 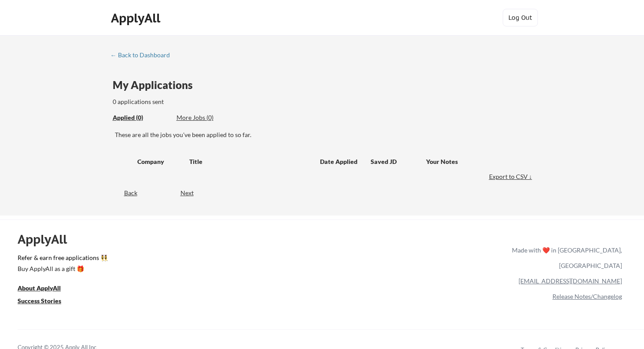 What do you see at coordinates (512, 177) in the screenshot?
I see `div: Export to CSV ↓` at bounding box center [512, 177].